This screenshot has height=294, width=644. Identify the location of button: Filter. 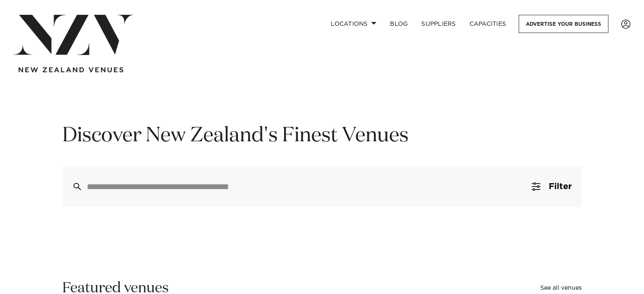
(552, 187).